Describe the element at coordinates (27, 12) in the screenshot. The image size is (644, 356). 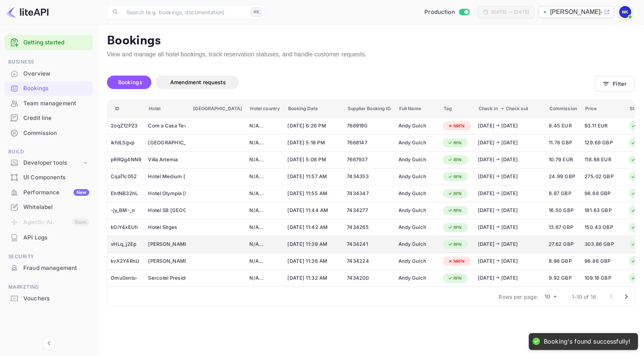
I see `img: LiteAPI logo` at that location.